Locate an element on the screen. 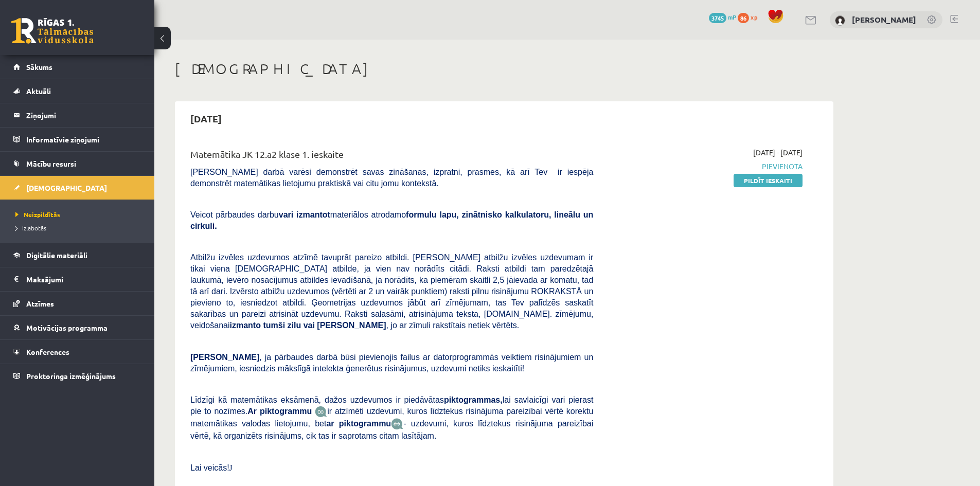 This screenshot has width=980, height=486. a: Sākums is located at coordinates (77, 67).